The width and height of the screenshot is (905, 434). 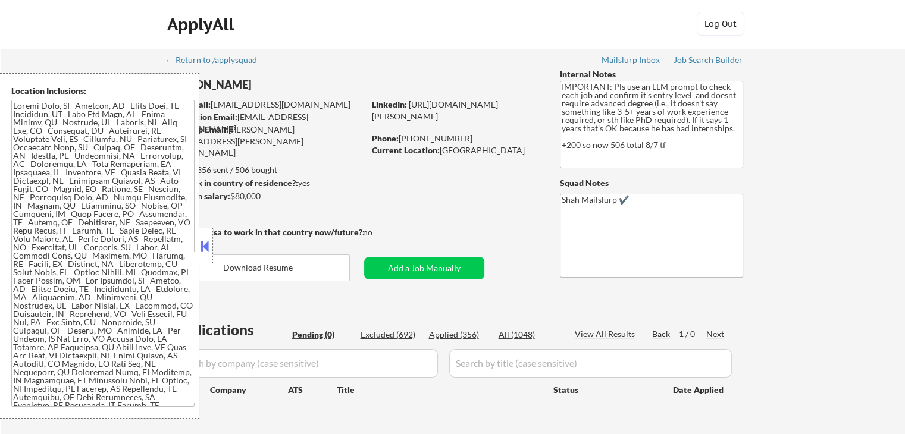 I want to click on div: Company, so click(x=249, y=390).